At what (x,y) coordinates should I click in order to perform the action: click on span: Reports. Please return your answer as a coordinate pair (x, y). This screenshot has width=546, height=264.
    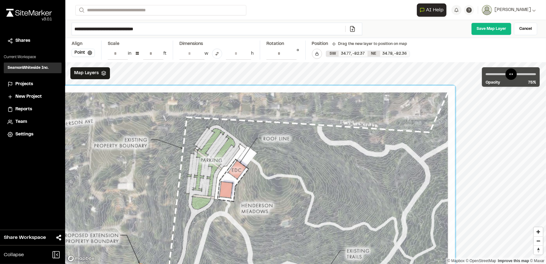
    Looking at the image, I should click on (24, 109).